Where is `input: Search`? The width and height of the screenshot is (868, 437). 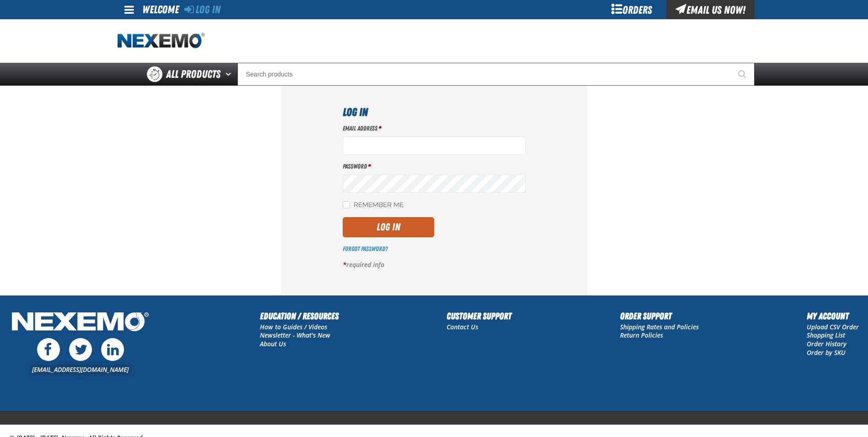
input: Search is located at coordinates (496, 74).